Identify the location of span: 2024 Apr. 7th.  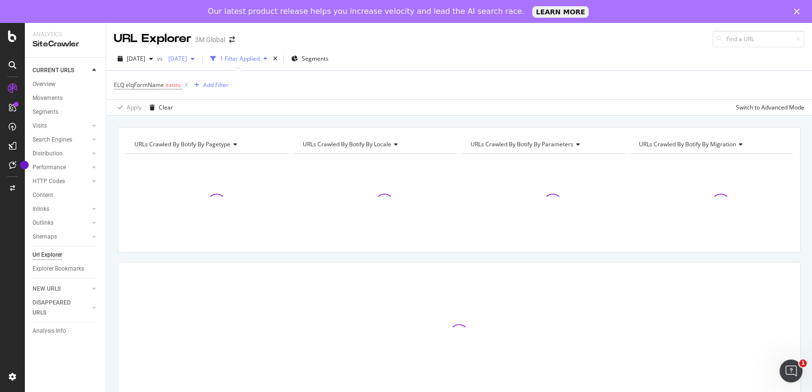
(176, 58).